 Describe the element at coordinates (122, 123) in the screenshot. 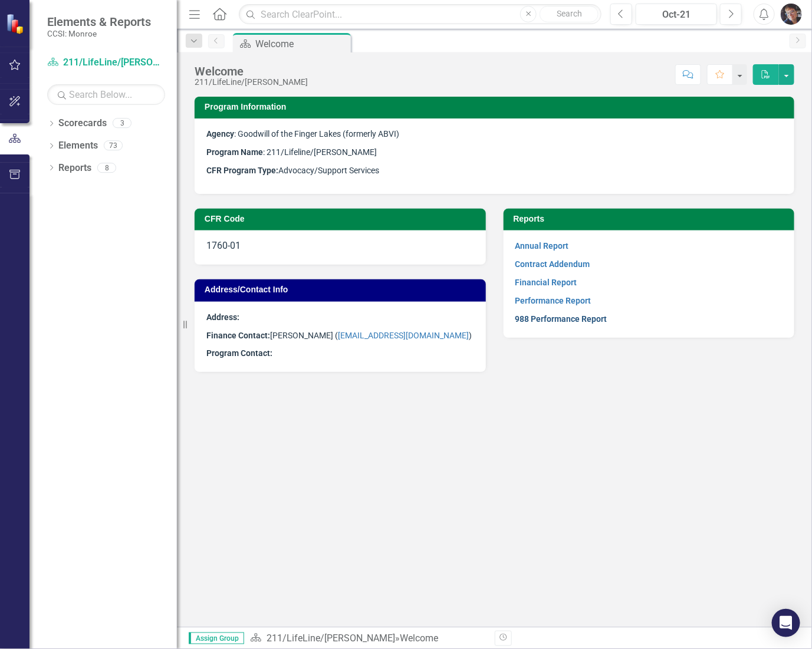

I see `div: 3` at that location.